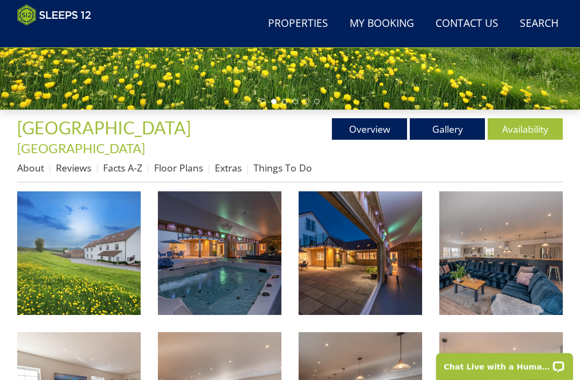 Image resolution: width=580 pixels, height=380 pixels. What do you see at coordinates (360, 253) in the screenshot?
I see `img: Inwood Farmhouse - Luxury group accommodation in Somerset` at bounding box center [360, 253].